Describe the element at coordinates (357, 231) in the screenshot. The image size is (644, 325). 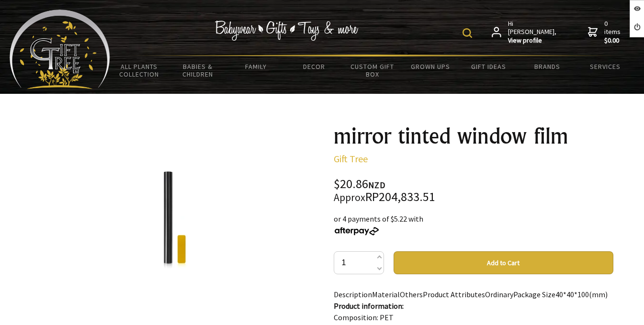
I see `img: Afterpay` at that location.